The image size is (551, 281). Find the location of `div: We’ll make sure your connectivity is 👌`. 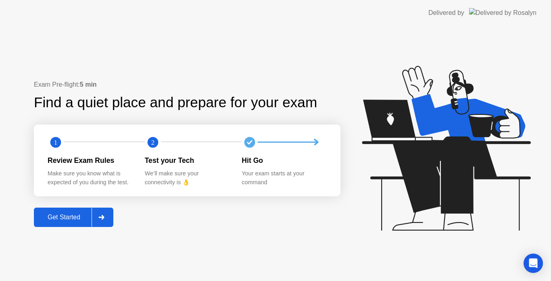

div: We’ll make sure your connectivity is 👌 is located at coordinates (187, 178).